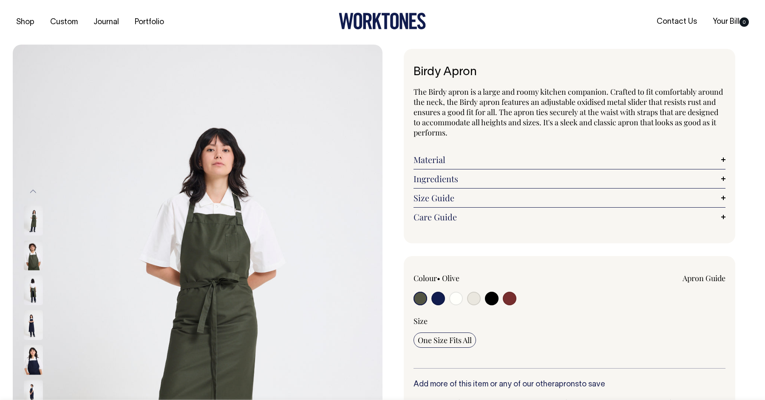 This screenshot has width=765, height=400. I want to click on h6: Add more of this item or any of our other to save, so click(569, 385).